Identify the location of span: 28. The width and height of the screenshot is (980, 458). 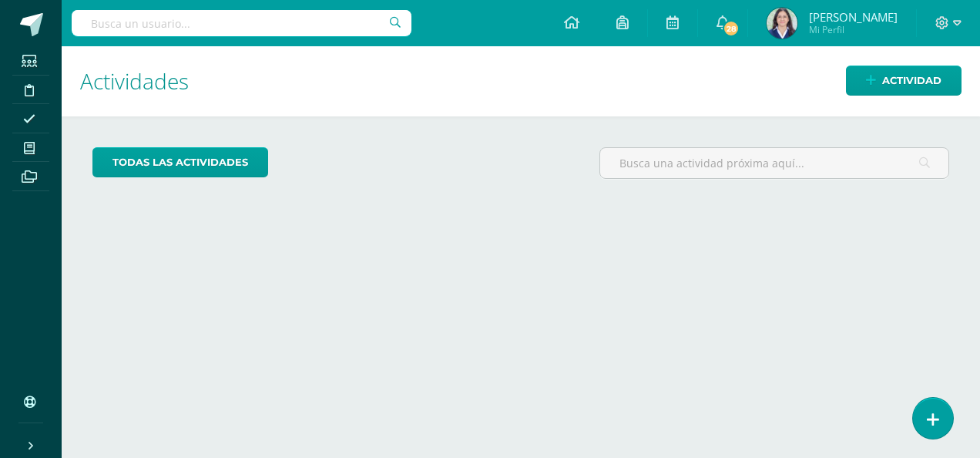
(731, 29).